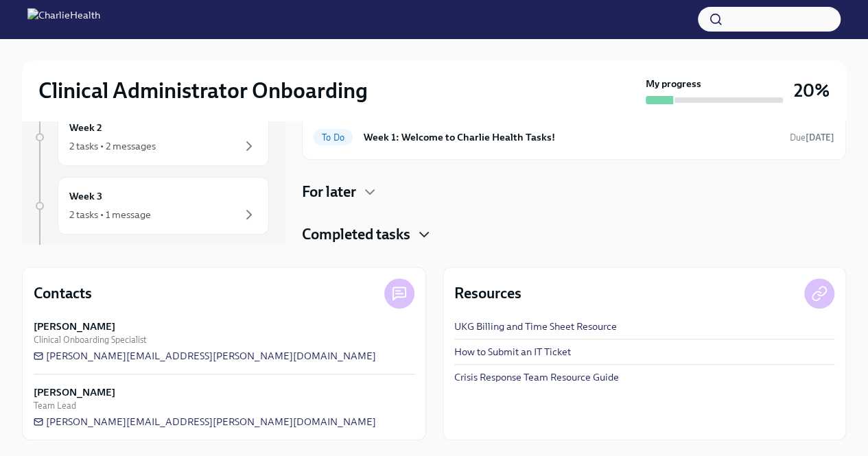  I want to click on div: 2 tasks • 2 messages, so click(112, 146).